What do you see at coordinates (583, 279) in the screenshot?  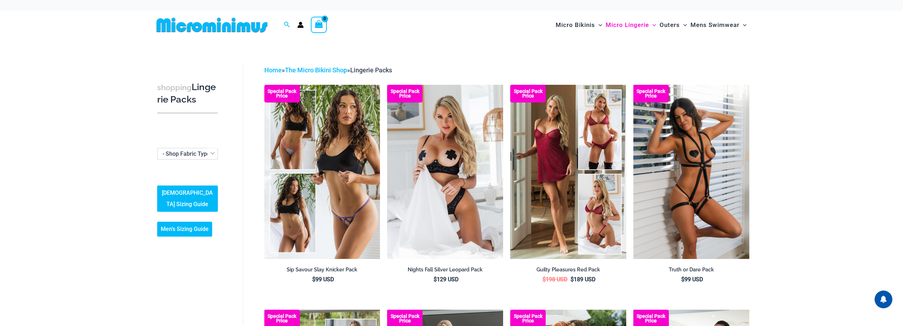 I see `bdi: 189 USD` at bounding box center [583, 279].